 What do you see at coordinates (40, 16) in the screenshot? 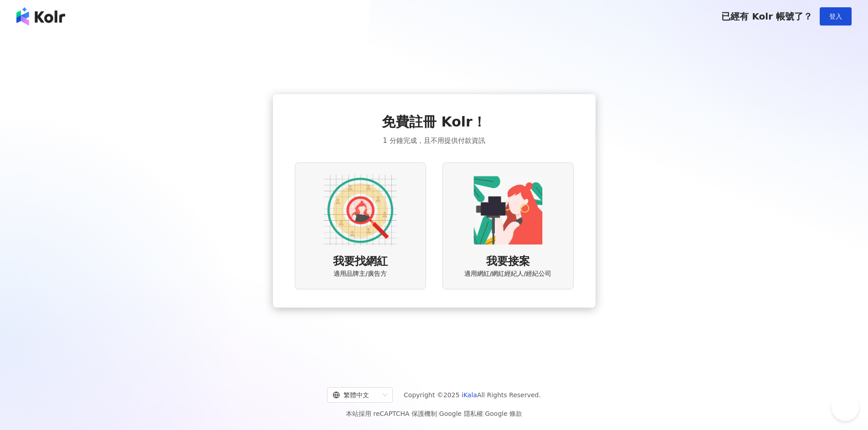
I see `img: logo` at bounding box center [40, 16].